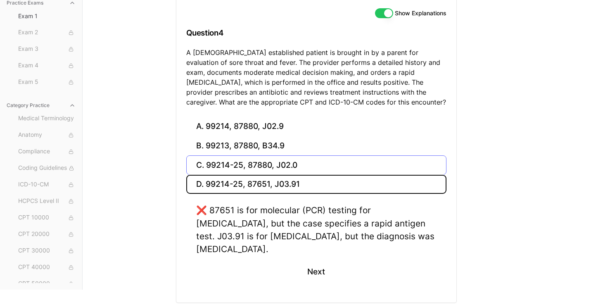 This screenshot has height=305, width=591. Describe the element at coordinates (47, 33) in the screenshot. I see `button: Exam 2` at that location.